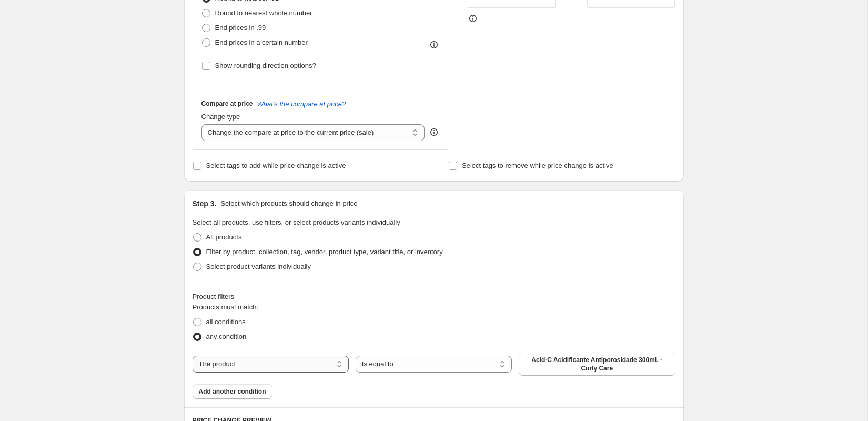  I want to click on span: Add another condition, so click(233, 392).